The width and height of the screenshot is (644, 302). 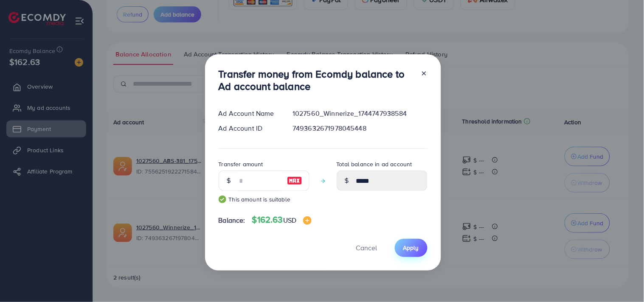 What do you see at coordinates (411, 248) in the screenshot?
I see `button: Apply` at bounding box center [411, 248].